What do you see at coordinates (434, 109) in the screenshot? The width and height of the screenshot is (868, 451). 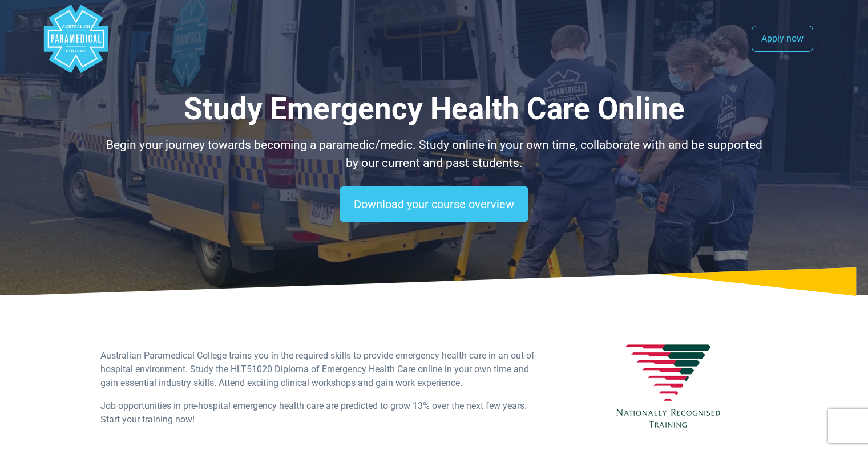 I see `h1: Study Emergency Health Care Online` at bounding box center [434, 109].